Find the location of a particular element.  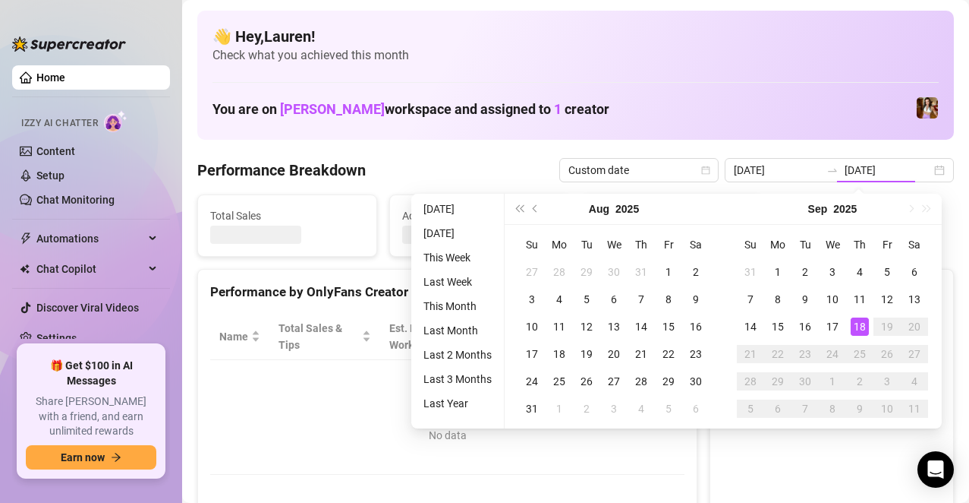

span: 1 is located at coordinates (558, 109).